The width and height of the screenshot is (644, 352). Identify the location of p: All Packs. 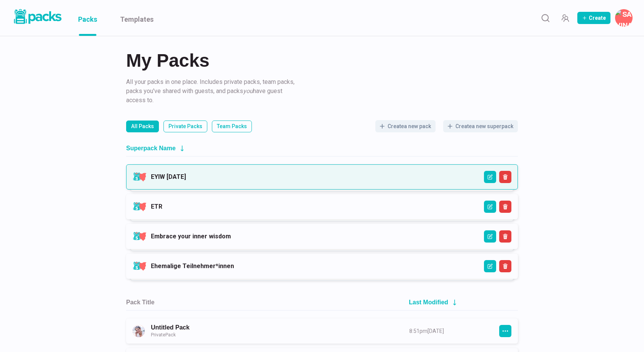
(142, 126).